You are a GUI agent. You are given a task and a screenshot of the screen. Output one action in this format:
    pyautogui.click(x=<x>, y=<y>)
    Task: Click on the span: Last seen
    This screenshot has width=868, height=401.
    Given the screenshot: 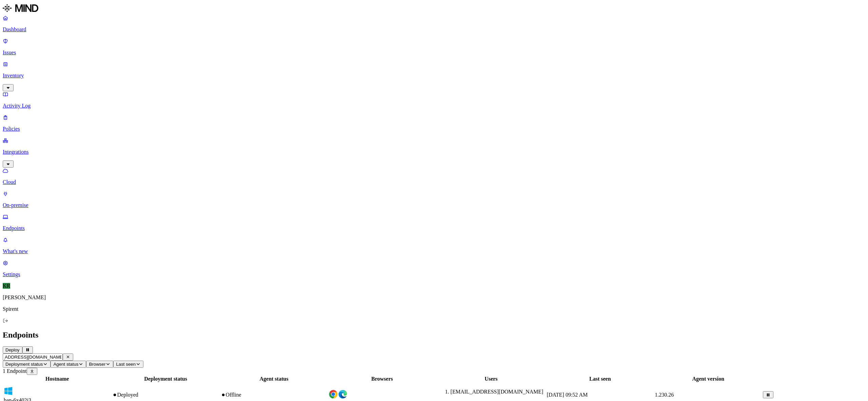 What is the action you would take?
    pyautogui.click(x=126, y=364)
    